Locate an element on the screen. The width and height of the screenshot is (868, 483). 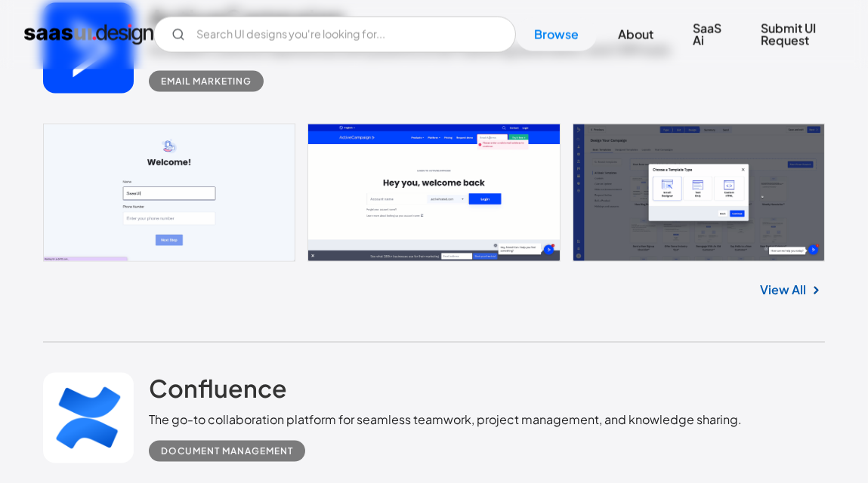
a: SaaS Ai is located at coordinates (707, 35).